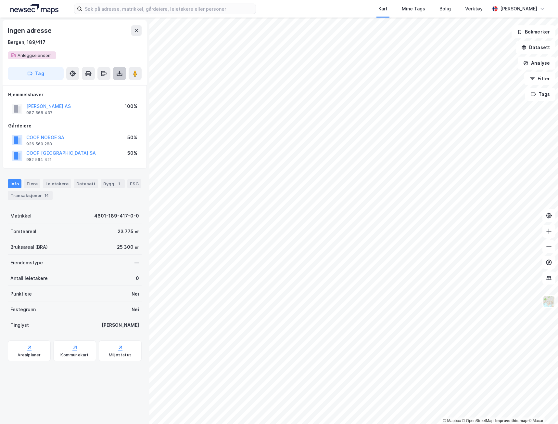  Describe the element at coordinates (120, 355) in the screenshot. I see `div: Miljøstatus` at that location.